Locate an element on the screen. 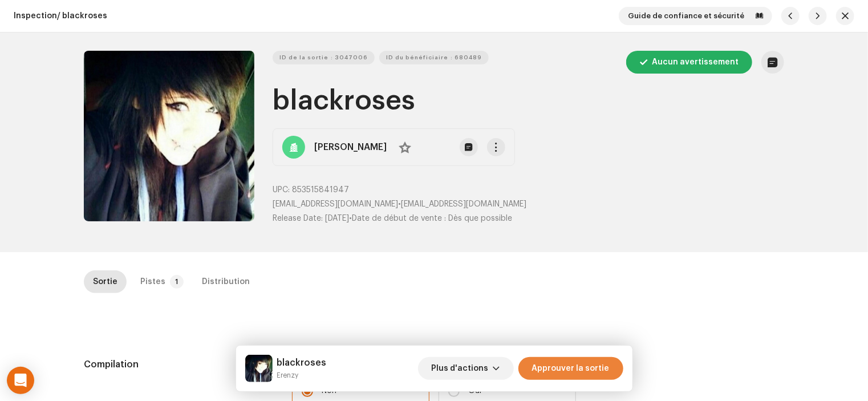 The height and width of the screenshot is (401, 868). span: Date de début de vente : is located at coordinates (398, 218).